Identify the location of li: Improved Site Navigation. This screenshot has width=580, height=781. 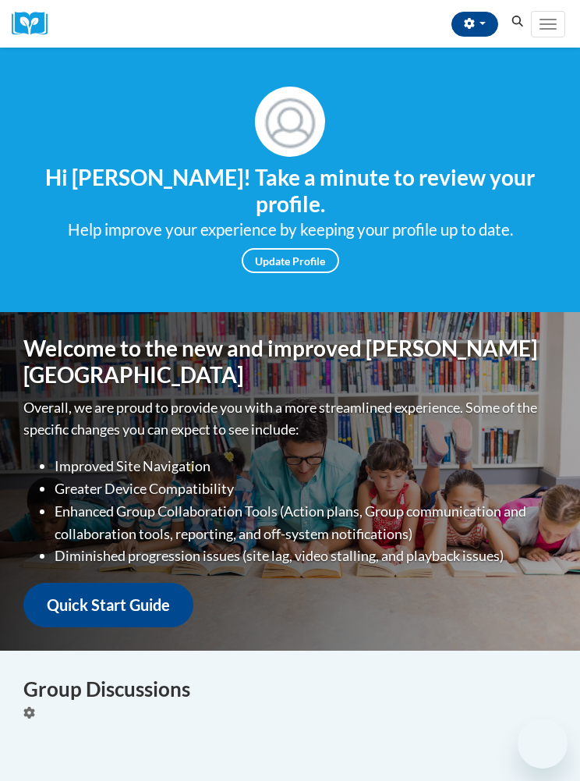
(306, 466).